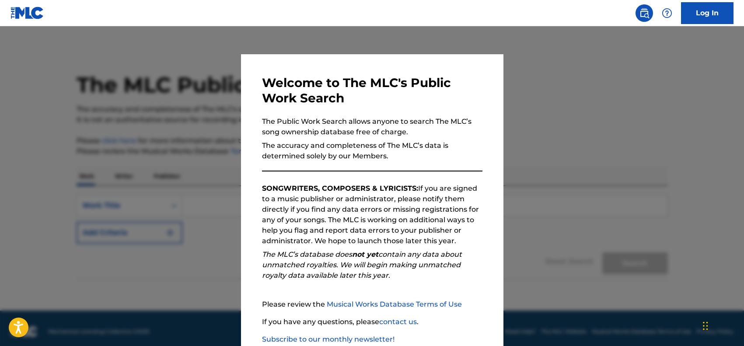  I want to click on a: Log In, so click(707, 13).